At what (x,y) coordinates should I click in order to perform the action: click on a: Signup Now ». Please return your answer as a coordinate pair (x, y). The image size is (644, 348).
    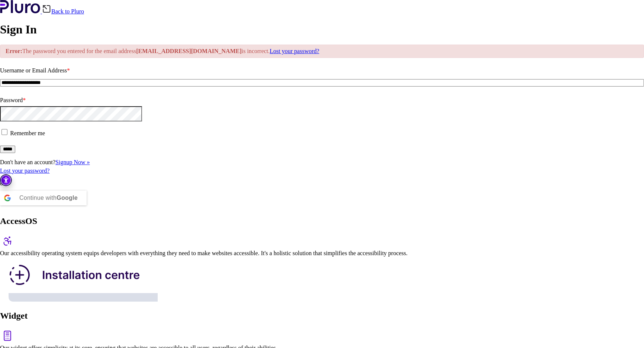
    Looking at the image, I should click on (72, 162).